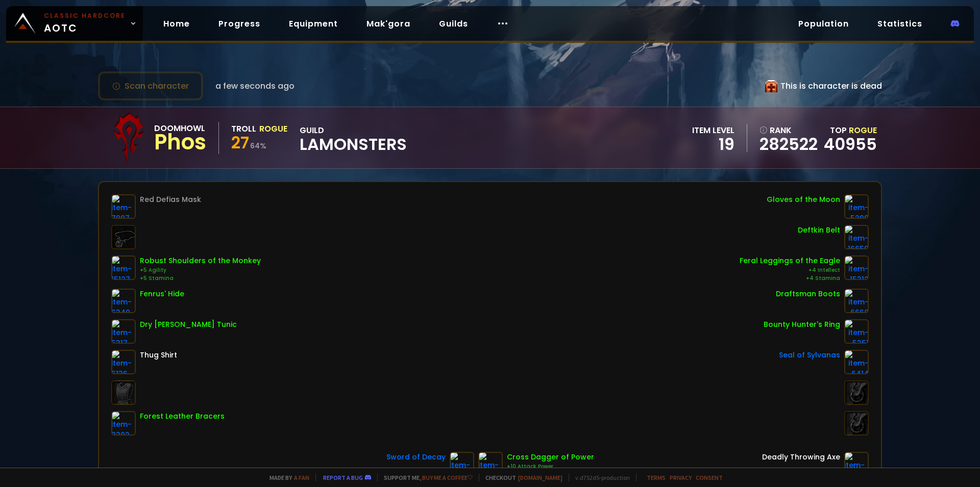 Image resolution: width=980 pixels, height=487 pixels. I want to click on div: 19, so click(713, 145).